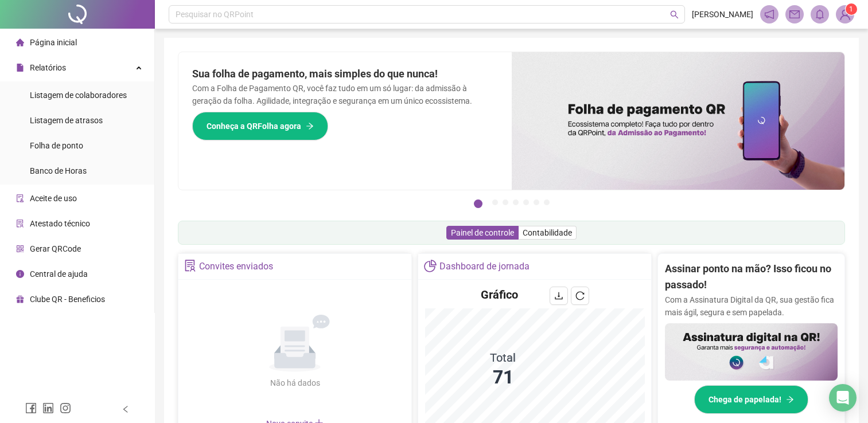  Describe the element at coordinates (845, 14) in the screenshot. I see `img: 94034` at that location.